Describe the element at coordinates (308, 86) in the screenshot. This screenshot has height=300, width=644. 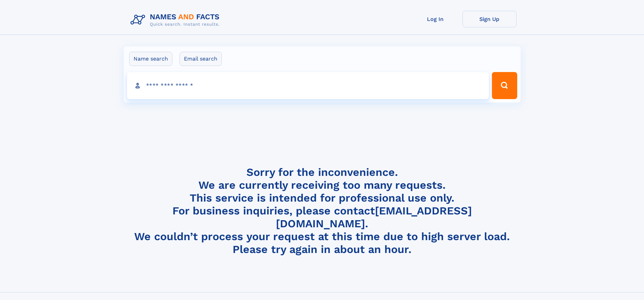
I see `input: search input` at that location.